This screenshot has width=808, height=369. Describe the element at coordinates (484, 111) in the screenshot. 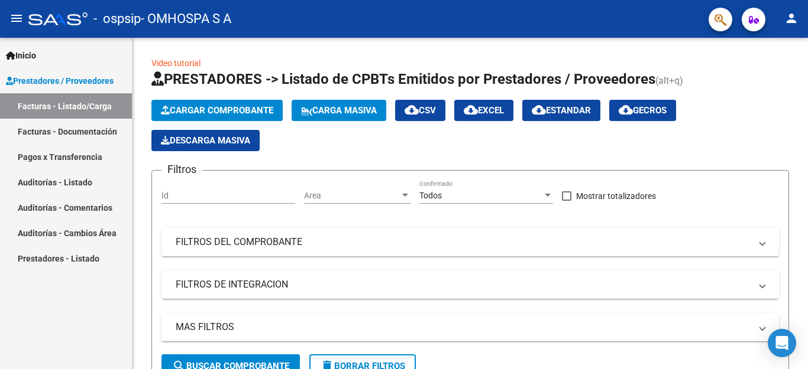

I see `button: EXCEL` at that location.